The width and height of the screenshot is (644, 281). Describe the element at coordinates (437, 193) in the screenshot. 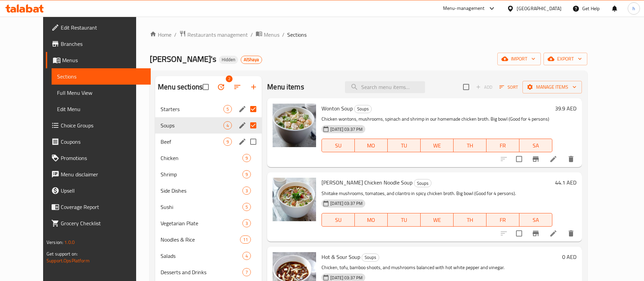

I see `p: Shiitake mushrooms, tomatoes, and cilantro in spicy chicken broth. Big bowl (Good for 4 persons).` at that location.